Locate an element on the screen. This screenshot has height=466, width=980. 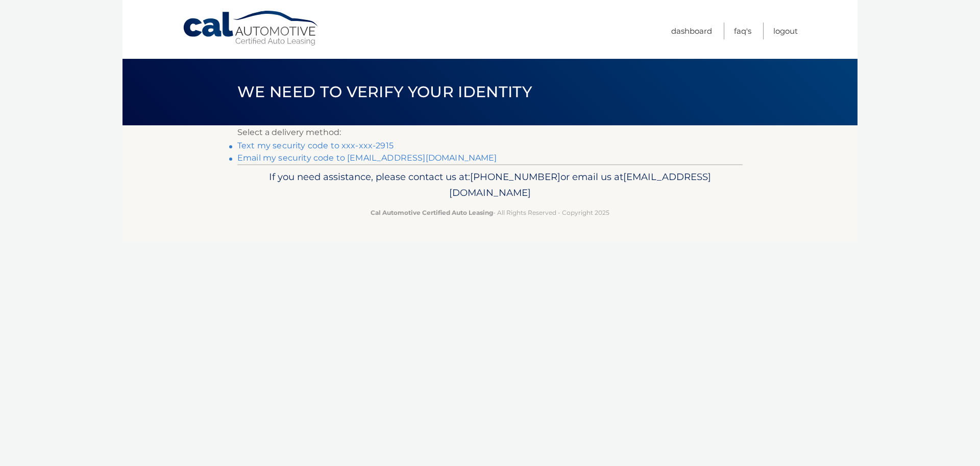
a: Dashboard is located at coordinates (692, 31).